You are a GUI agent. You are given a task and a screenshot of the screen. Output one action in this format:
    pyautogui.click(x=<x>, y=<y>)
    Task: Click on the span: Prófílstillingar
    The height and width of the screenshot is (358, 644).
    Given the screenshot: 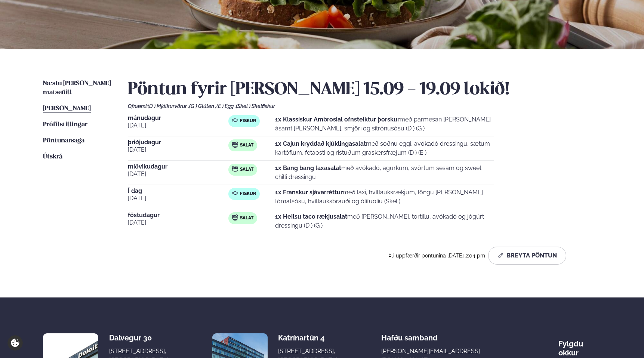 What is the action you would take?
    pyautogui.click(x=65, y=125)
    